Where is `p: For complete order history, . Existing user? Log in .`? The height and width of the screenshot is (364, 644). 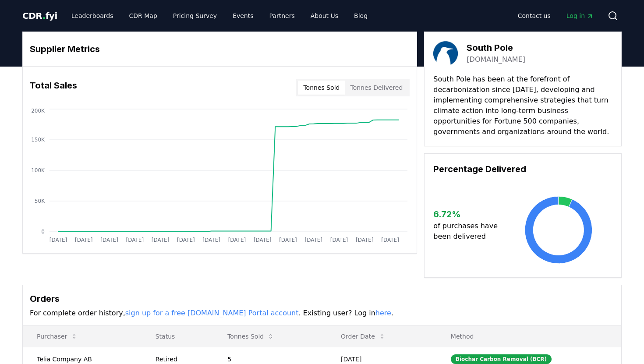
p: For complete order history, . Existing user? Log in . is located at coordinates (322, 313).